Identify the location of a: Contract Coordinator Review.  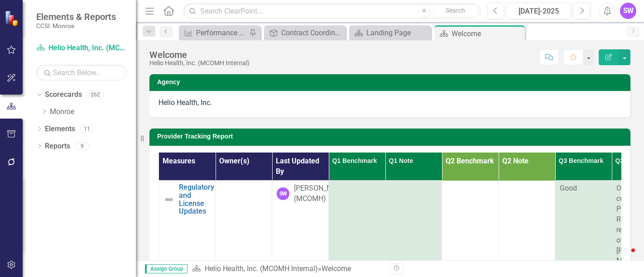
(305, 33).